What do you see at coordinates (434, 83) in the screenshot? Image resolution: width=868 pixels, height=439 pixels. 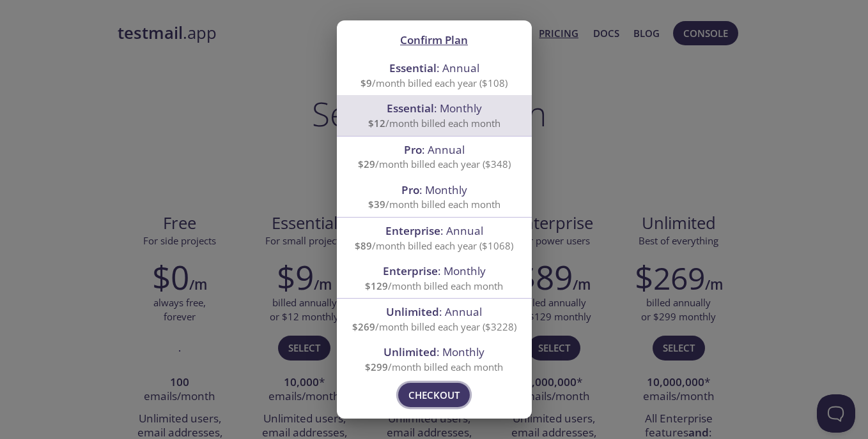 I see `span: /month billed each year ($108)` at bounding box center [434, 83].